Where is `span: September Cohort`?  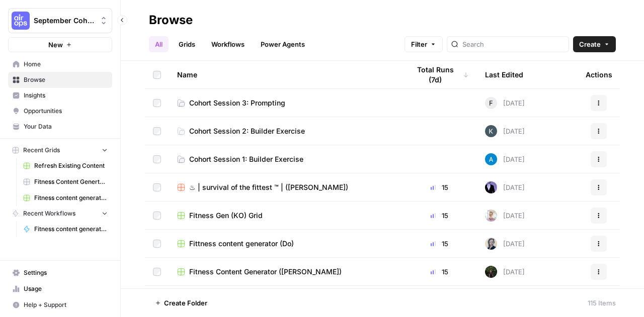 span: September Cohort is located at coordinates (64, 21).